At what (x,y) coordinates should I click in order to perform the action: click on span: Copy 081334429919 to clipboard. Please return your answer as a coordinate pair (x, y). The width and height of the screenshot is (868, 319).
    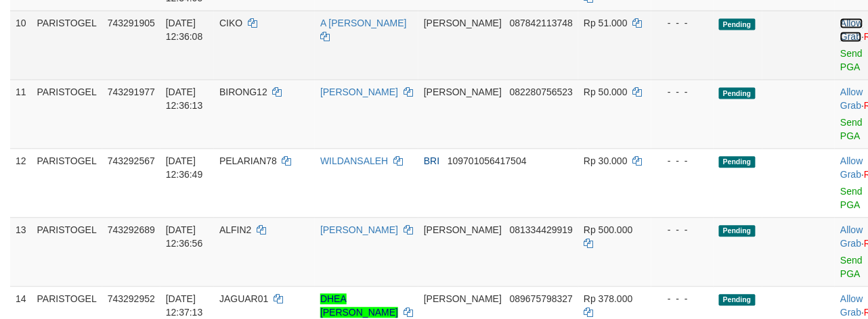
    Looking at the image, I should click on (541, 230).